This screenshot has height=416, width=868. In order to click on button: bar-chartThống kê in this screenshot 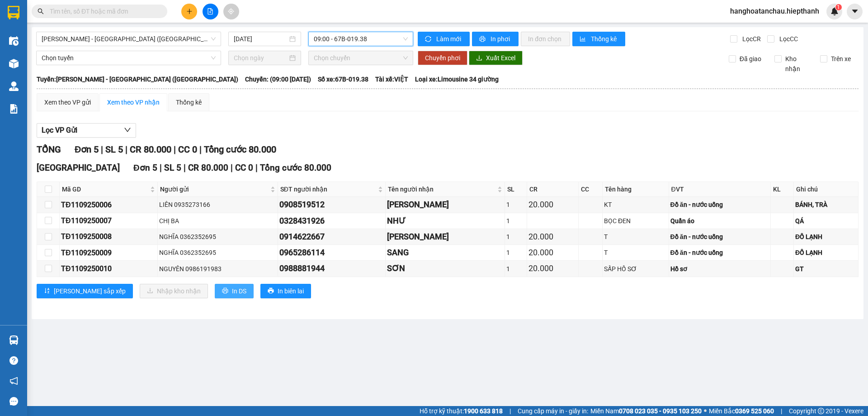, I will do `click(598, 39)`.